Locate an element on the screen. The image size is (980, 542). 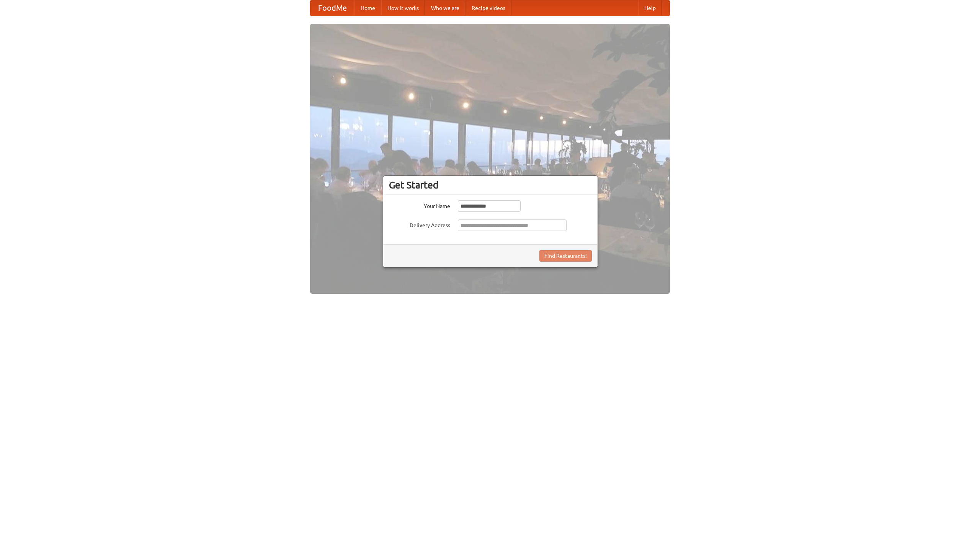
label: Delivery Address is located at coordinates (420, 224).